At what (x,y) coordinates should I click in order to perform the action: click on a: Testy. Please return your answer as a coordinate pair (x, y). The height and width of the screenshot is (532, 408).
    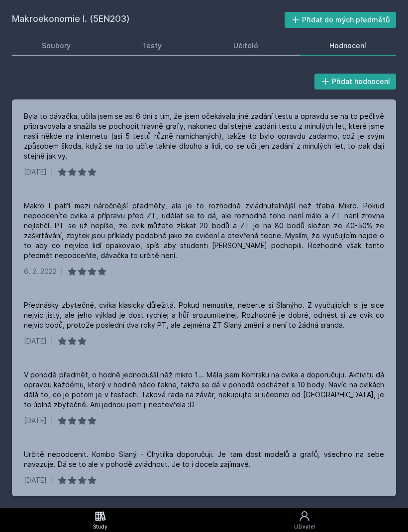
    Looking at the image, I should click on (152, 46).